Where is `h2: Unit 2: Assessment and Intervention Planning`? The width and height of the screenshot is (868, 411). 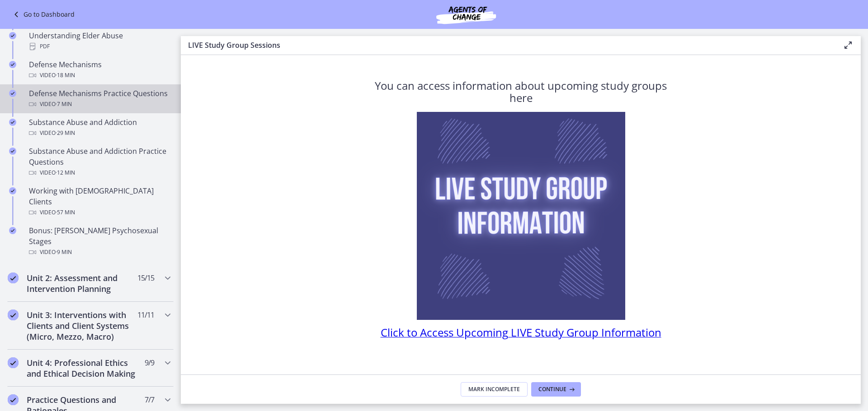
h2: Unit 2: Assessment and Intervention Planning is located at coordinates (82, 283).